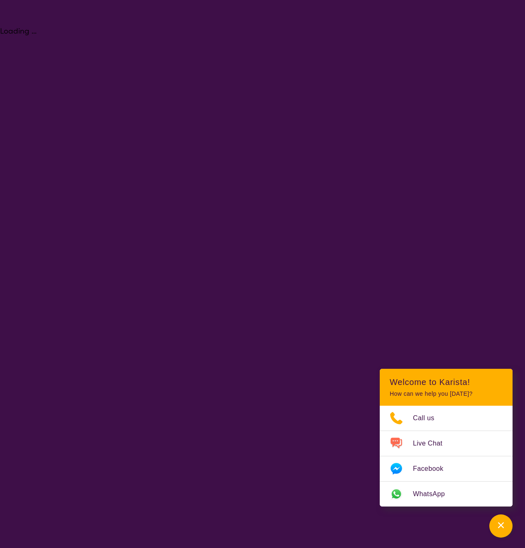 Image resolution: width=525 pixels, height=548 pixels. I want to click on span: Call us, so click(428, 418).